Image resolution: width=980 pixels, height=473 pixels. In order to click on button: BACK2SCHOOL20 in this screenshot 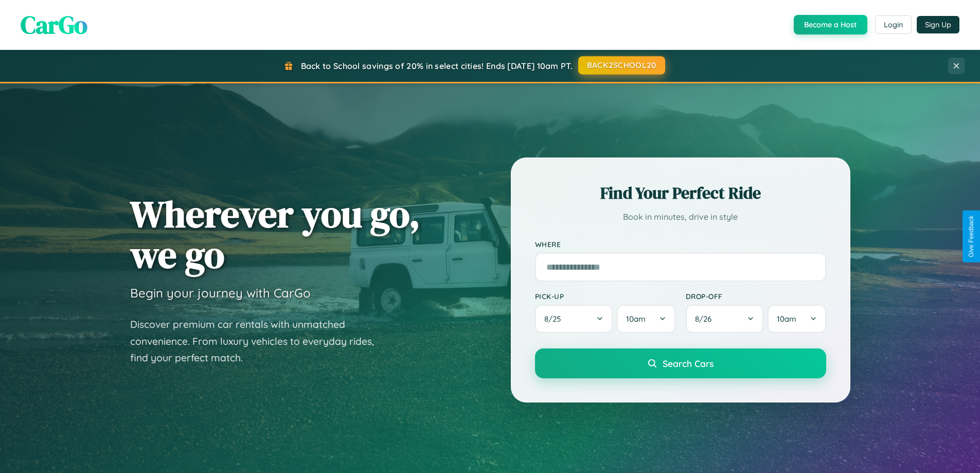, I will do `click(621, 66)`.